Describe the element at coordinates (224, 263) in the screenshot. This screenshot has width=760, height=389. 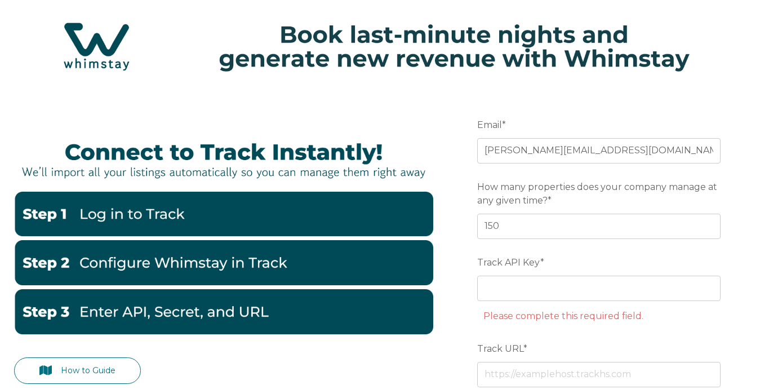
I see `img: Track 2-1` at that location.